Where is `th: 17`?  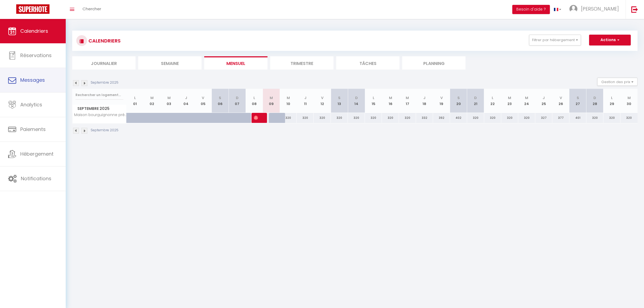 th: 17 is located at coordinates (407, 100).